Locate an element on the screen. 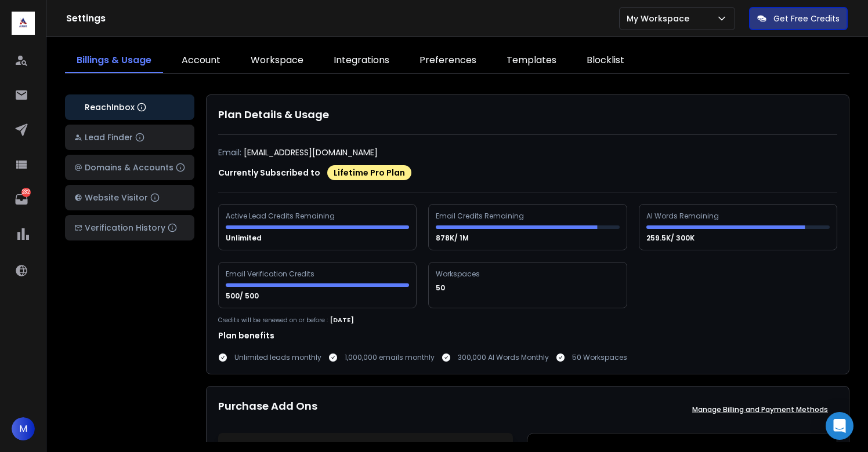  p: 50 Workspaces is located at coordinates (599, 358).